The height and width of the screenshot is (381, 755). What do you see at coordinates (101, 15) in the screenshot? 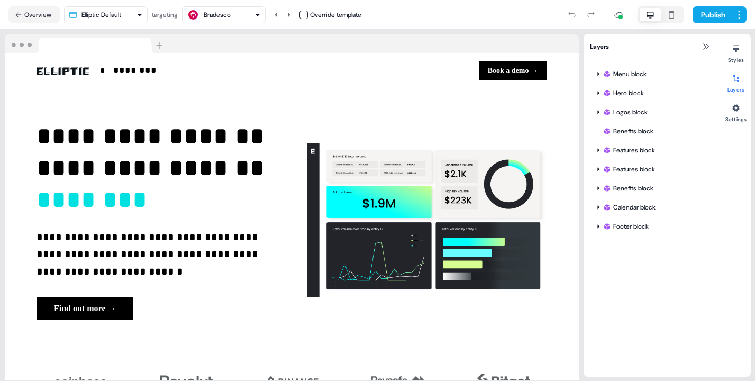
I see `div: Elliptic Default` at bounding box center [101, 15].